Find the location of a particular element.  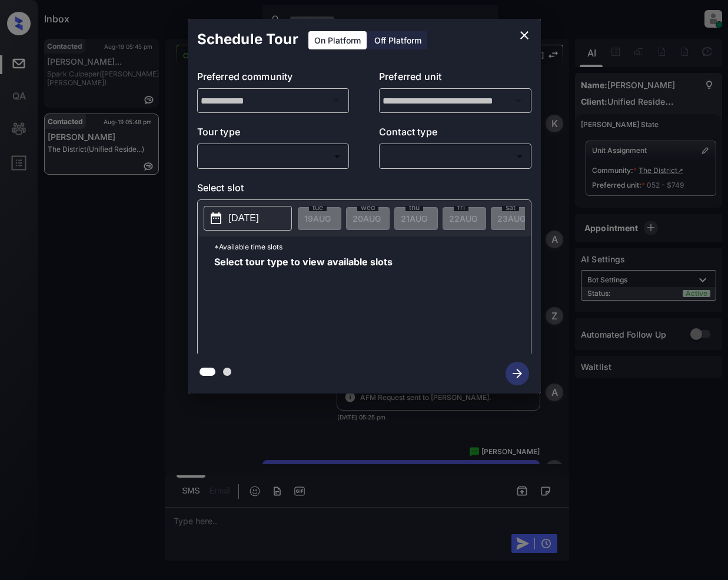

p: Tour type is located at coordinates (273, 134).